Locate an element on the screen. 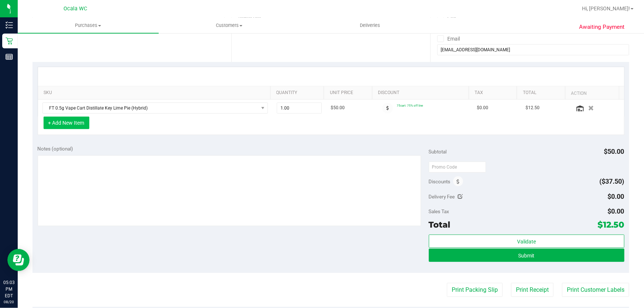 The width and height of the screenshot is (644, 308). p: 05:03 PM EDT is located at coordinates (9, 289).